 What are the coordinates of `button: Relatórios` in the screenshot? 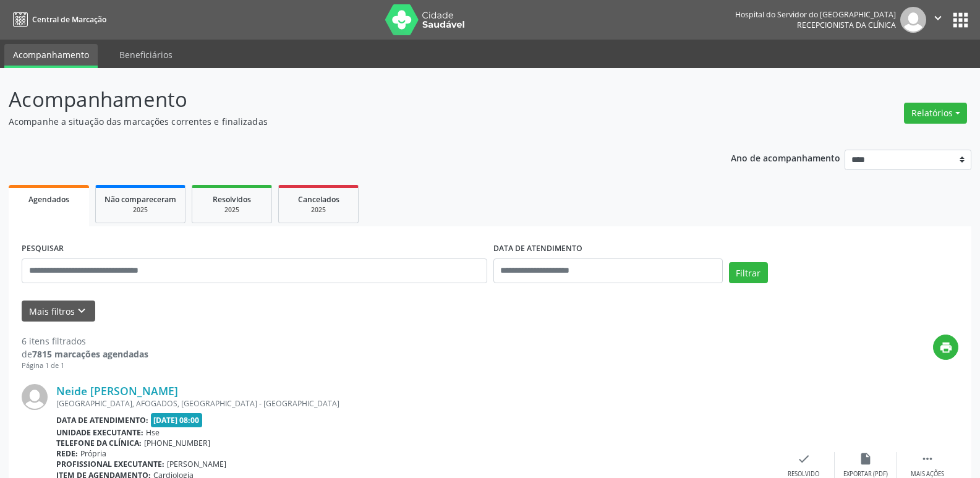 It's located at (936, 113).